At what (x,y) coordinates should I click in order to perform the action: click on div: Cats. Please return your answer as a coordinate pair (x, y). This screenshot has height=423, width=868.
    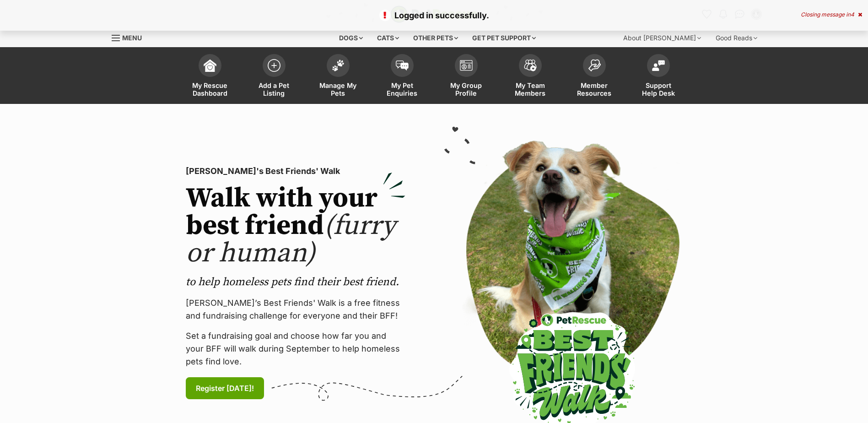
    Looking at the image, I should click on (388, 38).